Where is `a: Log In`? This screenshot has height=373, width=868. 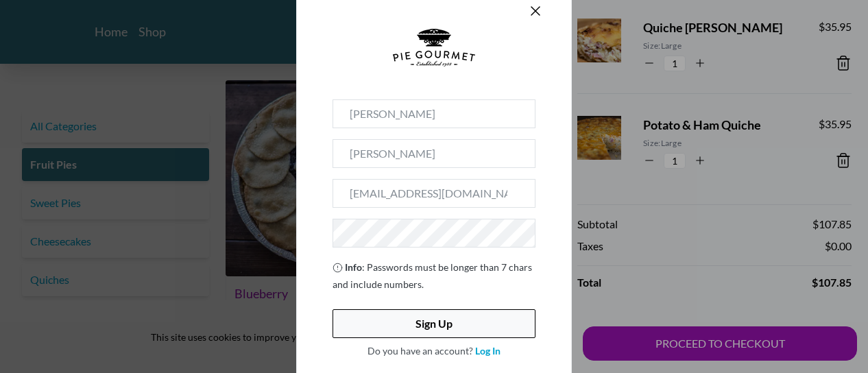 a: Log In is located at coordinates (487, 350).